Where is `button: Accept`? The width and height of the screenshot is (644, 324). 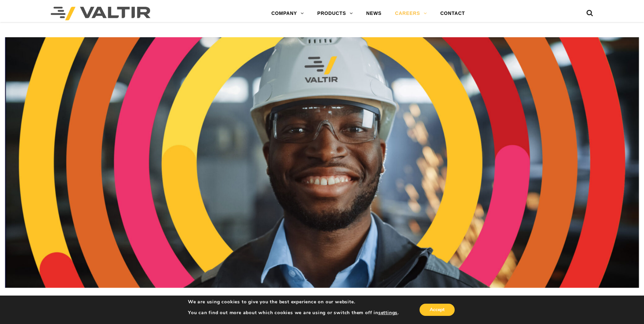 button: Accept is located at coordinates (437, 310).